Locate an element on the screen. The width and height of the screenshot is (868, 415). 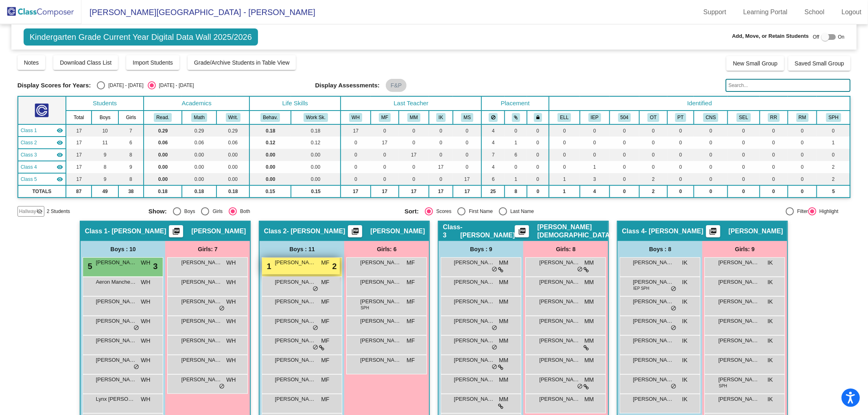
th: Remedial Reading (Currently Receives) is located at coordinates (774, 117).